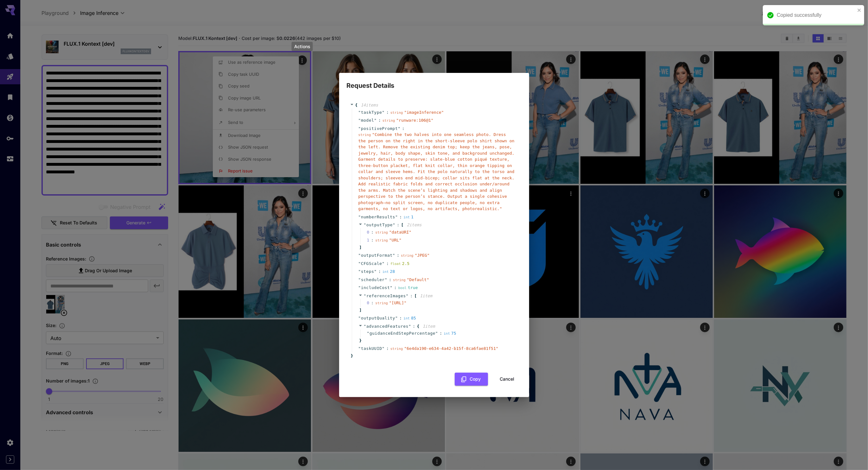 Image resolution: width=868 pixels, height=470 pixels. I want to click on button: Cancel, so click(508, 379).